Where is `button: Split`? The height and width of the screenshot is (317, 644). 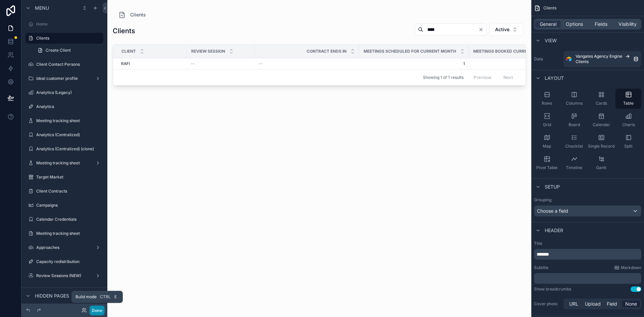 button: Split is located at coordinates (628, 141).